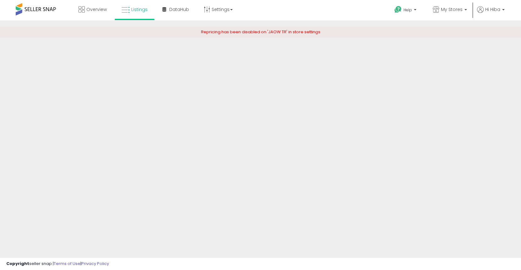 The width and height of the screenshot is (521, 270). What do you see at coordinates (179, 9) in the screenshot?
I see `span: DataHub` at bounding box center [179, 9].